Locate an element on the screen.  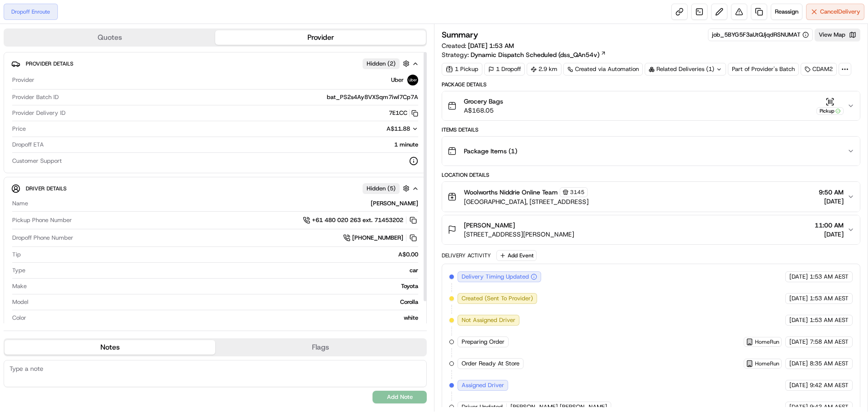
div: Corolla is located at coordinates (225, 302).